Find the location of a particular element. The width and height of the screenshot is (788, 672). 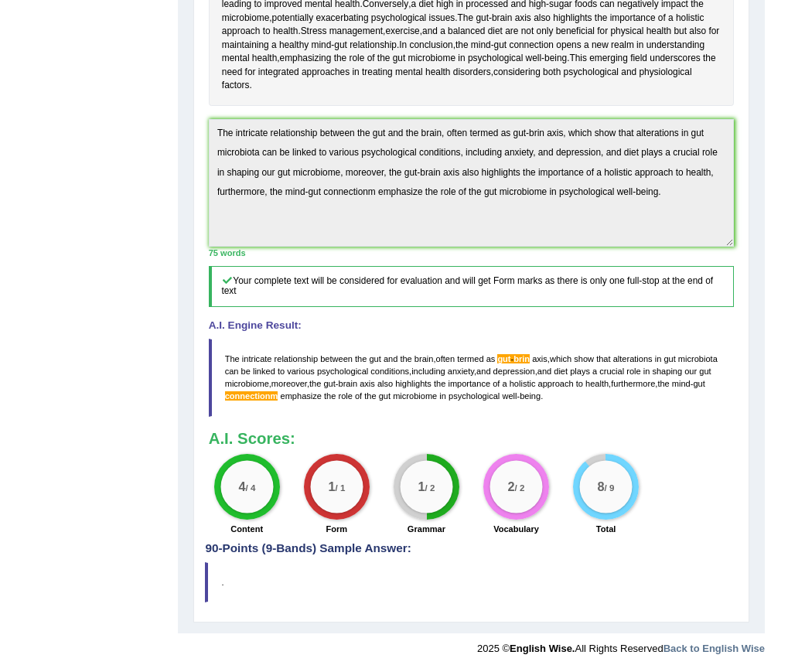

strong: English Wise. is located at coordinates (542, 648).